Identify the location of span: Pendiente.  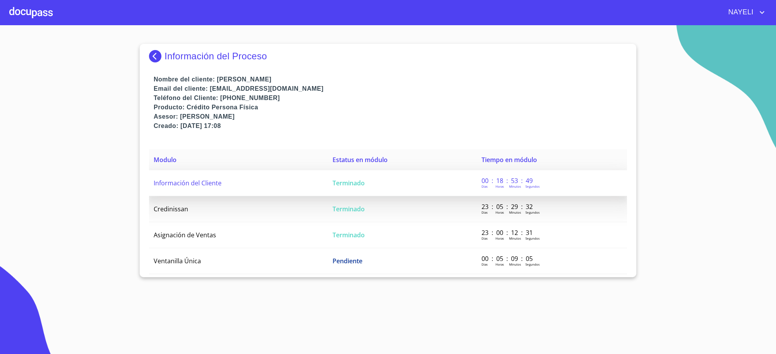
(347, 261).